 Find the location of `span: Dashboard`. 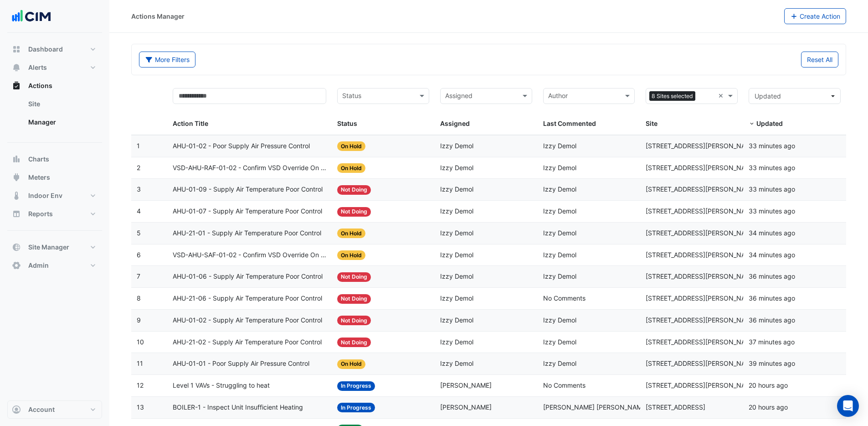

span: Dashboard is located at coordinates (46, 50).